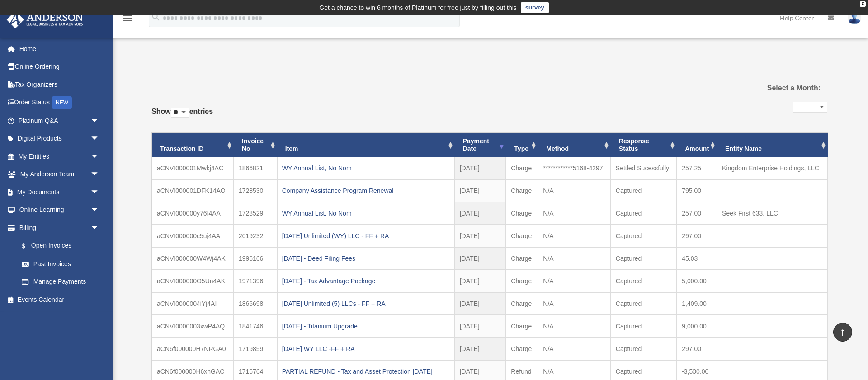  What do you see at coordinates (418, 8) in the screenshot?
I see `div: Get a chance to win 6 months of Platinum for free just by filling out this` at bounding box center [418, 8].